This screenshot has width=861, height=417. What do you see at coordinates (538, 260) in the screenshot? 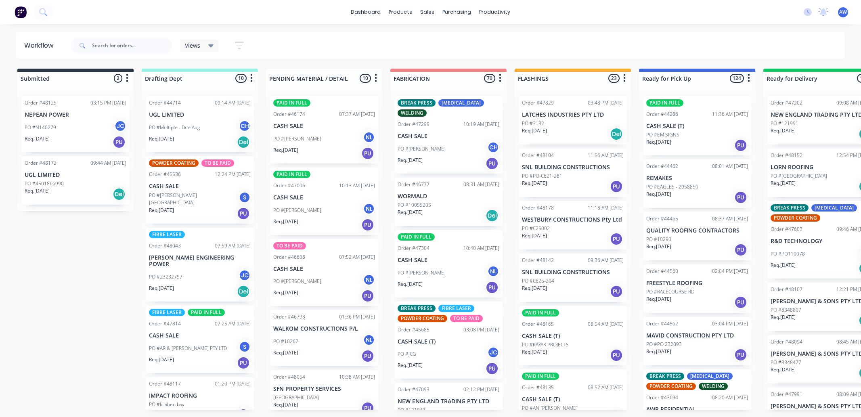
I see `div: Order #48142` at bounding box center [538, 260].